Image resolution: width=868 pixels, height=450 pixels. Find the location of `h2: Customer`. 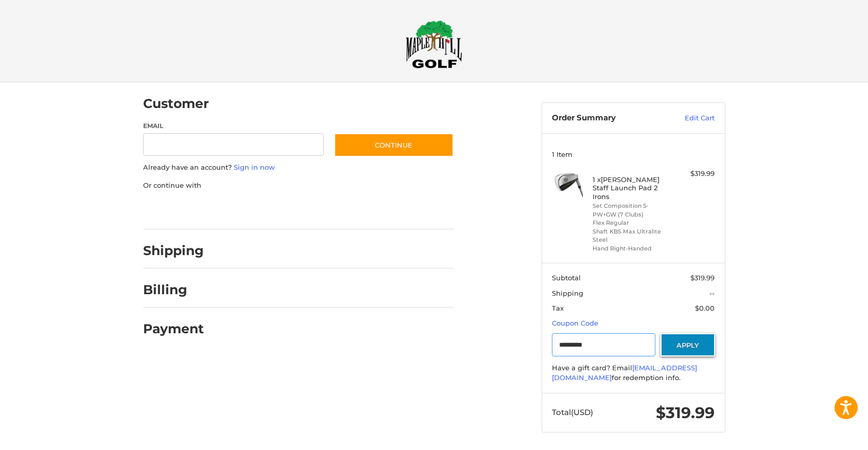

h2: Customer is located at coordinates (176, 103).